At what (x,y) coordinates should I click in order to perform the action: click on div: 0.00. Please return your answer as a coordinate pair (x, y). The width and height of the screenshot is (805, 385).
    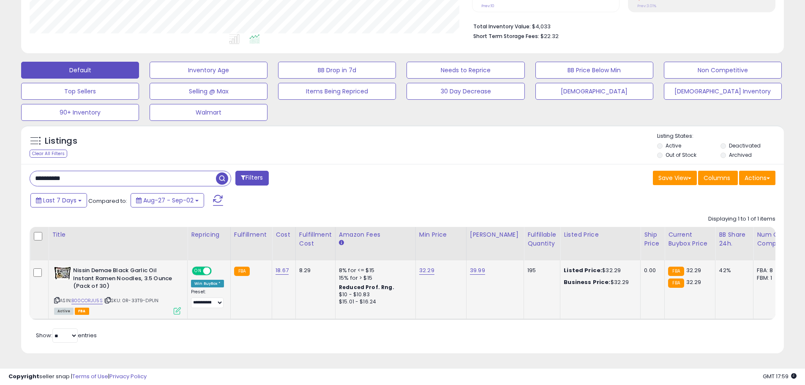
    Looking at the image, I should click on (650, 270).